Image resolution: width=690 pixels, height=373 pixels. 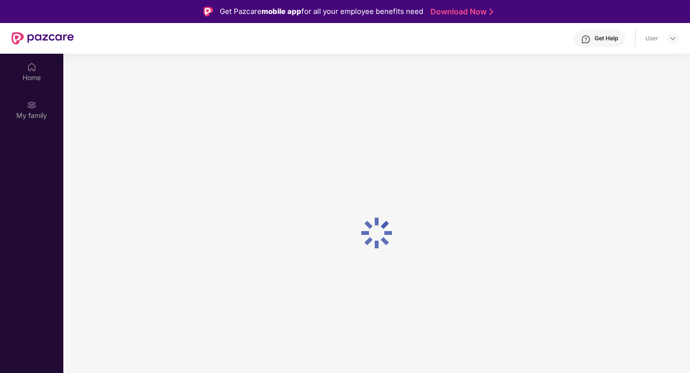 I want to click on img: Logo, so click(x=208, y=12).